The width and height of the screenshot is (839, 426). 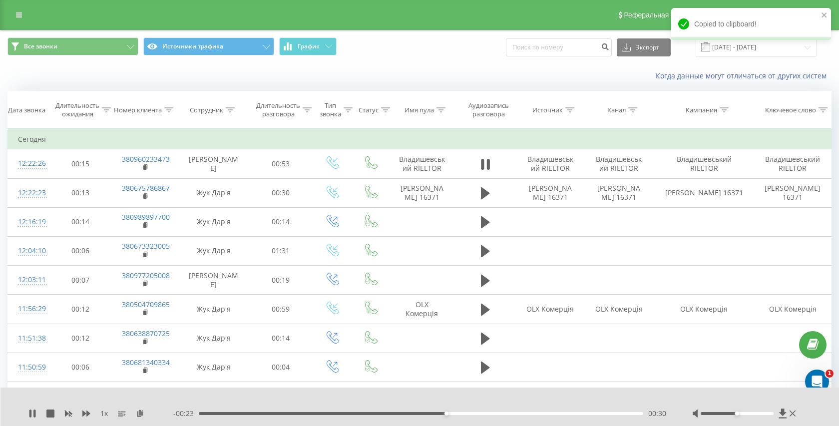 I want to click on button: Все звонки, so click(x=73, y=46).